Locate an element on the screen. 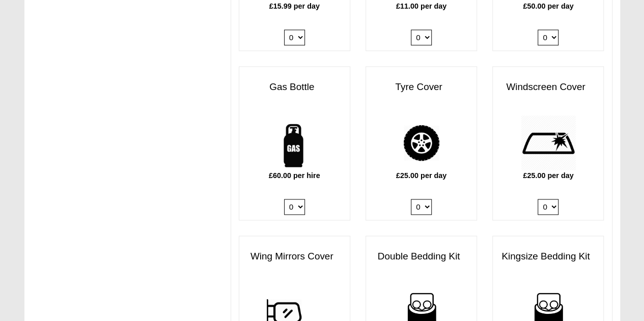 The image size is (644, 321). img: tyre.png is located at coordinates (421, 142).